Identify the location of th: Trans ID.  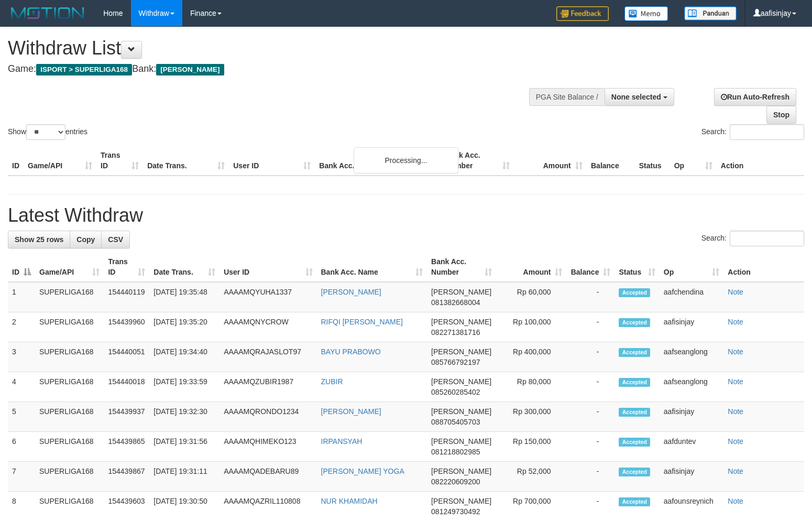
(119, 160).